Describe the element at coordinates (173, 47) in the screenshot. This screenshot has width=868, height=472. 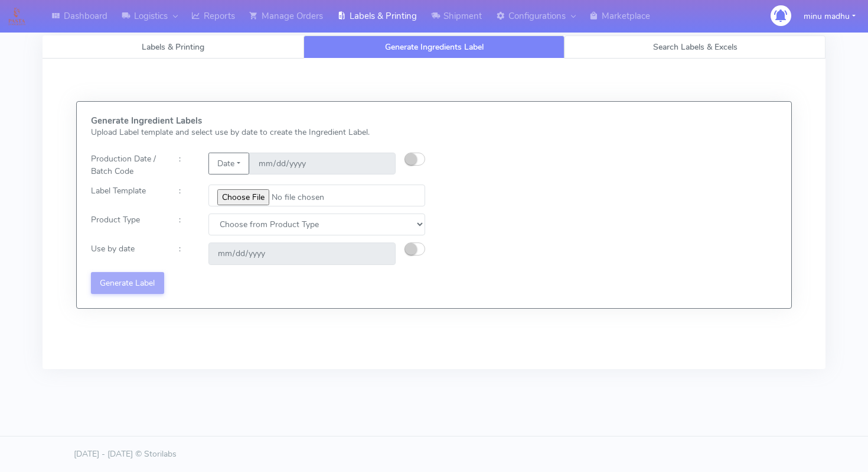
I see `span: Labels & Printing` at that location.